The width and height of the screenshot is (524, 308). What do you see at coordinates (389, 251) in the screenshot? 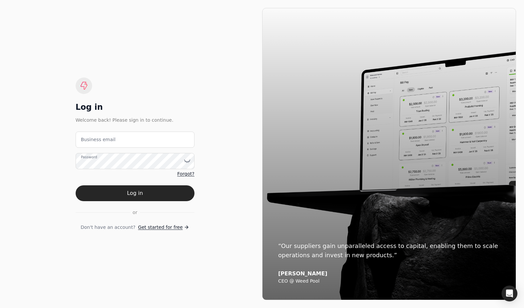
I see `div: “Our suppliers gain unparalleled access to capital, enabling them to scale operations and invest ...` at bounding box center [389, 251].